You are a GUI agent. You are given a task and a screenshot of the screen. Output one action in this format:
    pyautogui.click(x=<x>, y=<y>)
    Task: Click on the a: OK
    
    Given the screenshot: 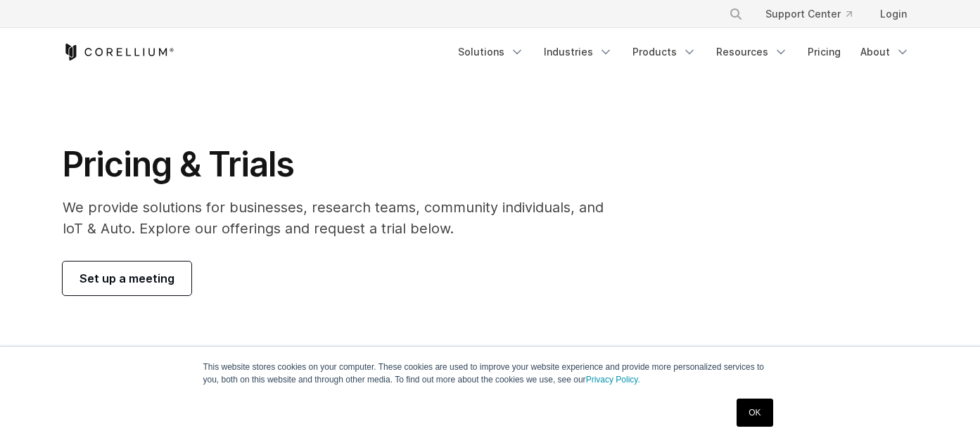 What is the action you would take?
    pyautogui.click(x=754, y=413)
    